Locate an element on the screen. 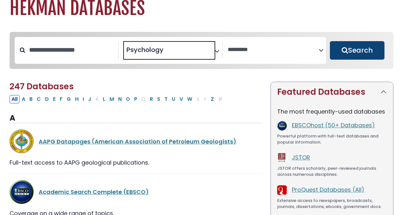  a: Academic Search Complete (EBSCO) is located at coordinates (94, 192).